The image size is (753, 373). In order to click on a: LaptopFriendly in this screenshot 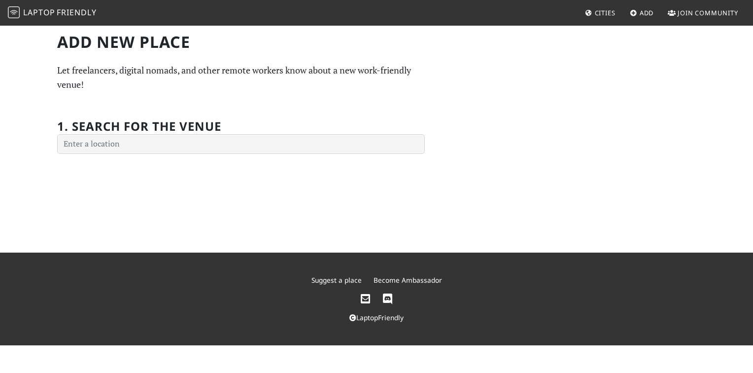, I will do `click(377, 317)`.